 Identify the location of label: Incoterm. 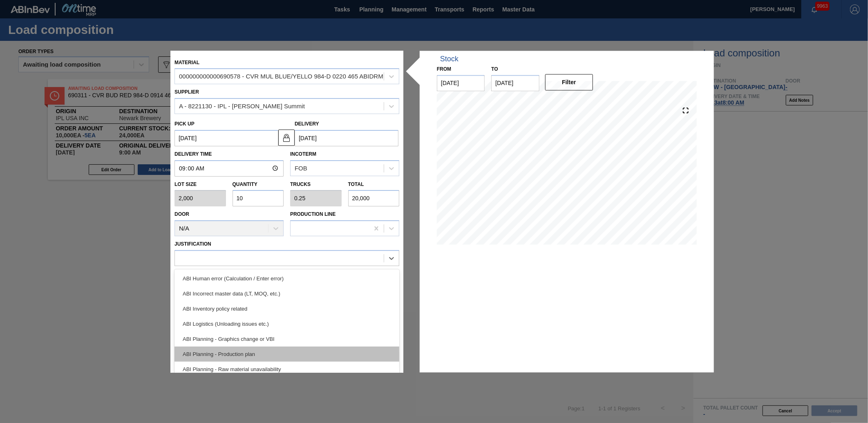
(303, 154).